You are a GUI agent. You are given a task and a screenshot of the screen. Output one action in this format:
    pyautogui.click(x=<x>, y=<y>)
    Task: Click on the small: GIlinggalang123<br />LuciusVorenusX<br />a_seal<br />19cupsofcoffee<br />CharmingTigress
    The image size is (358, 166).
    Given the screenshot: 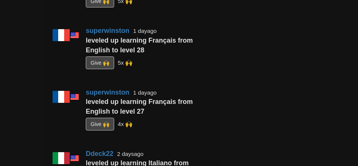 What is the action you would take?
    pyautogui.click(x=125, y=62)
    